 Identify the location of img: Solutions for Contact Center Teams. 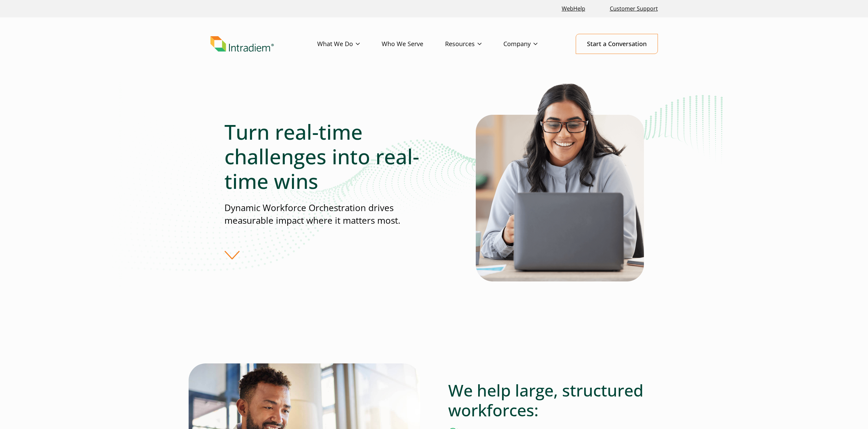
(560, 182).